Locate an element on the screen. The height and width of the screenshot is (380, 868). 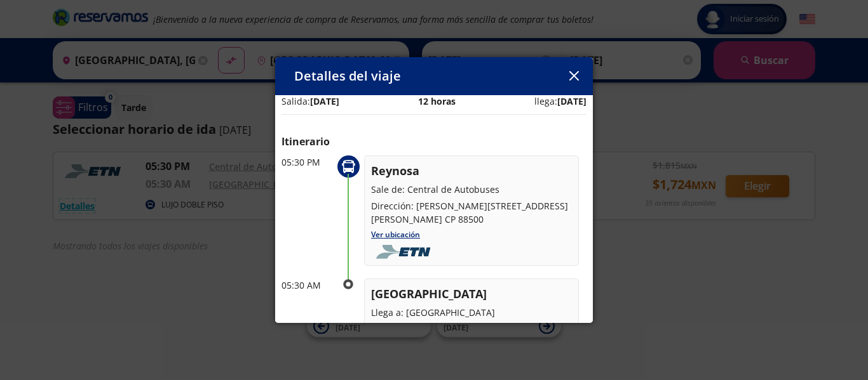
p: Itinerario is located at coordinates (434, 142).